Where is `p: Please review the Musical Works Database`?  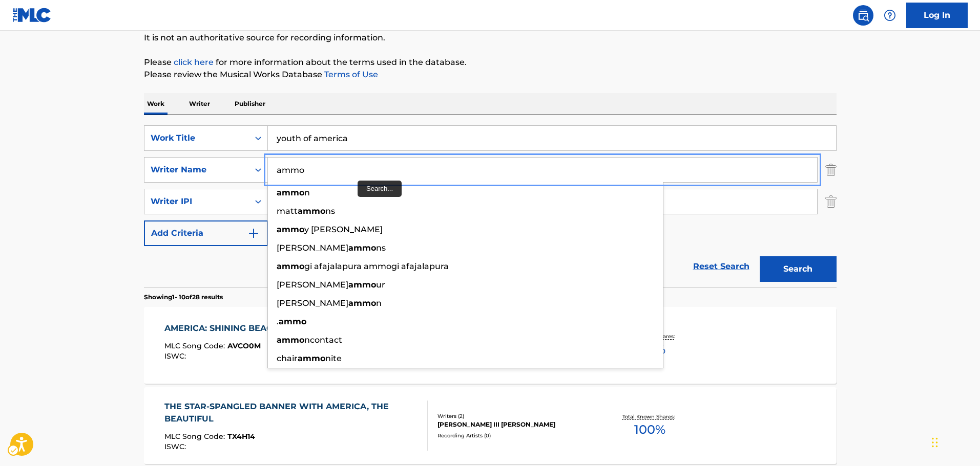 p: Please review the Musical Works Database is located at coordinates (490, 75).